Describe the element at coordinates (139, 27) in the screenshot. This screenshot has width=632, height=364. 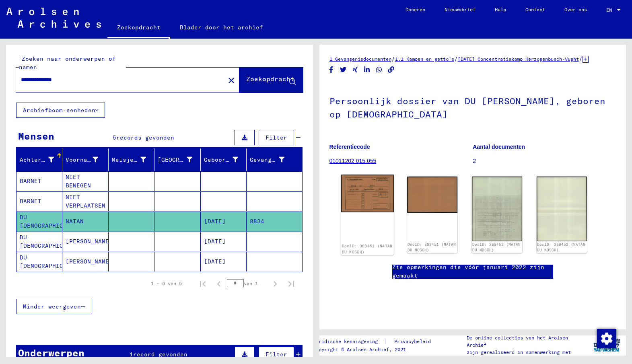
I see `font: Zoekopdracht` at that location.